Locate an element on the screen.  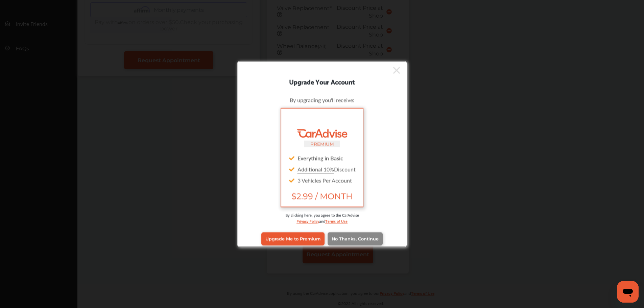
span: No Thanks, Continue is located at coordinates (355, 239).